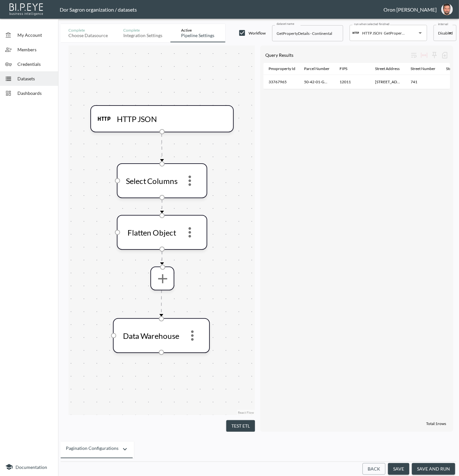 The image size is (459, 476). What do you see at coordinates (434, 55) in the screenshot?
I see `div: Sticky left columns: 0` at bounding box center [434, 55].